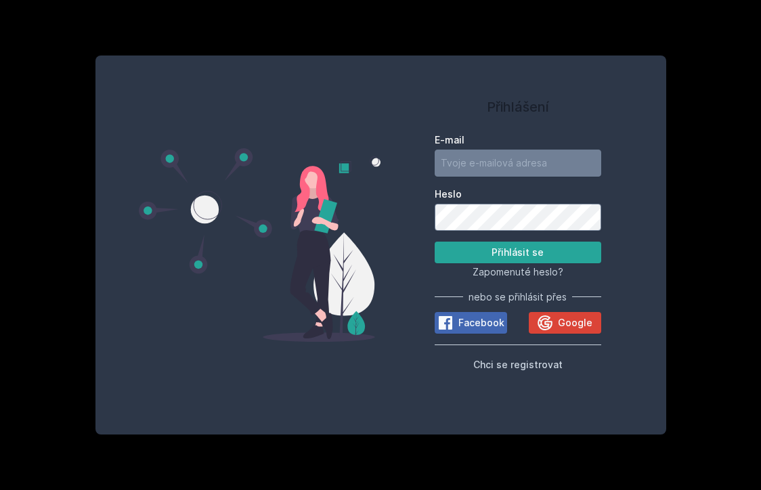 The height and width of the screenshot is (490, 761). I want to click on h1: Přihlášení, so click(518, 107).